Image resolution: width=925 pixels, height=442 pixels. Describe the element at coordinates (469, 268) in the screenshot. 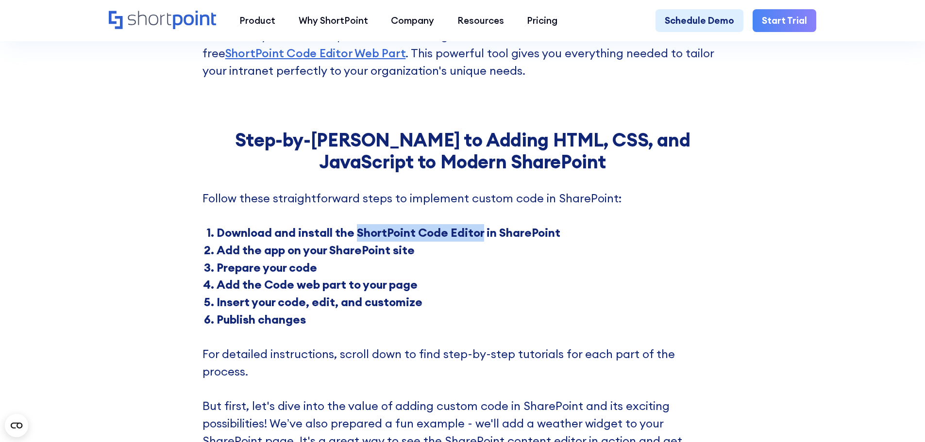

I see `li: Prepare your code` at that location.